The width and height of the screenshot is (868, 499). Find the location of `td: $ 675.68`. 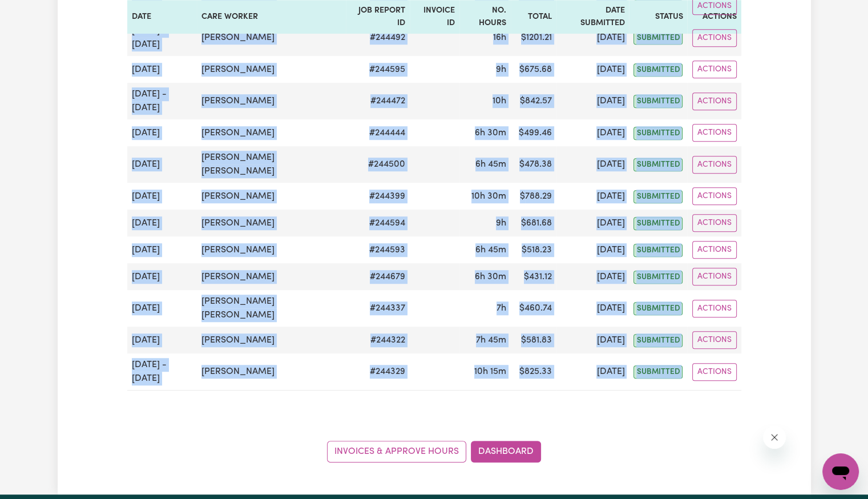

td: $ 675.68 is located at coordinates (534, 69).